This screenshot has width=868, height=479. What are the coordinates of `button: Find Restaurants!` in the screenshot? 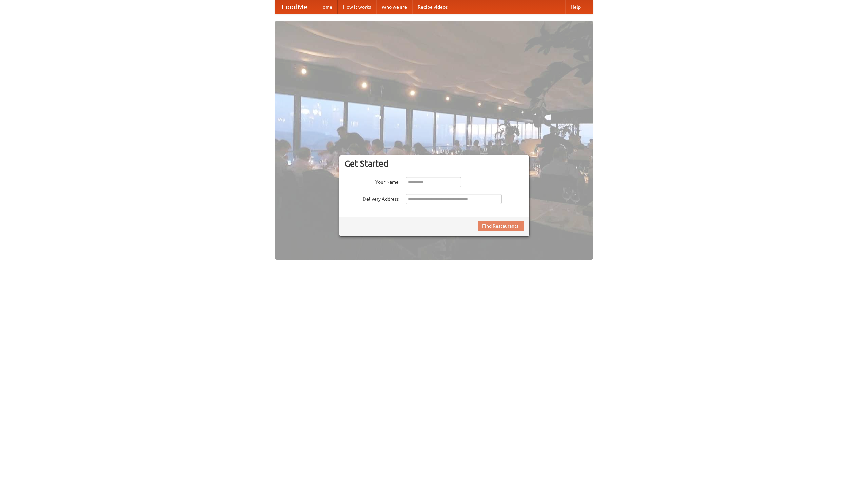 It's located at (501, 226).